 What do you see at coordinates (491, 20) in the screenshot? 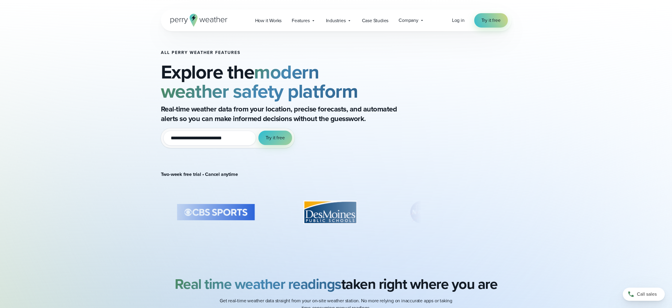
I see `a: Try it free` at bounding box center [491, 20].